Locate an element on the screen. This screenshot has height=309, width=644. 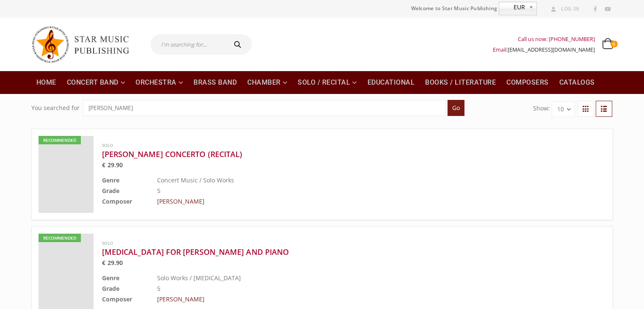
input: Go is located at coordinates (456, 108).